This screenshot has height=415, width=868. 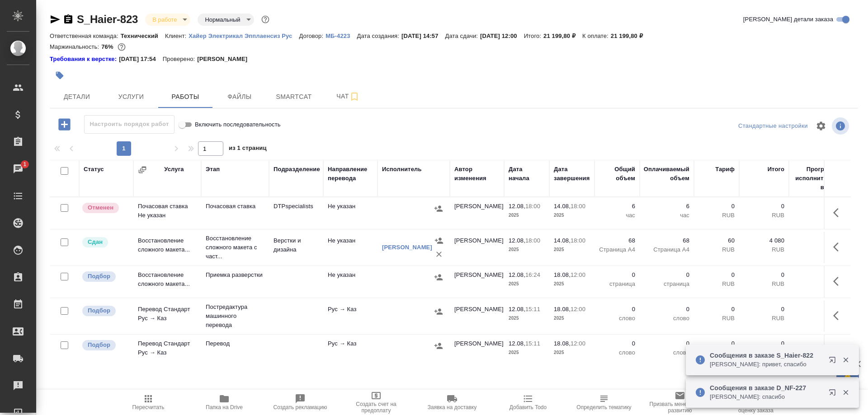 I want to click on p: К оплате:, so click(x=596, y=36).